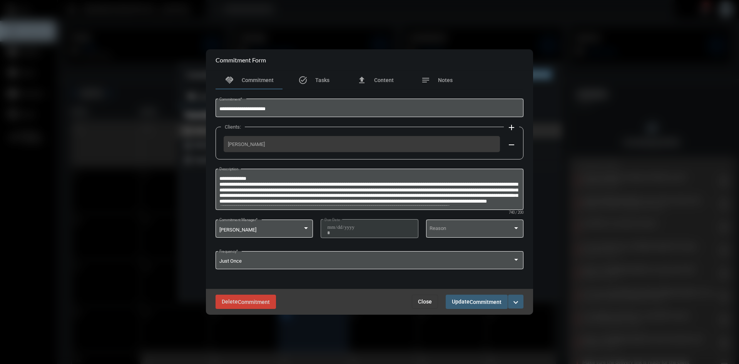 This screenshot has height=364, width=739. What do you see at coordinates (362, 80) in the screenshot?
I see `mat-icon: file_upload` at bounding box center [362, 80].